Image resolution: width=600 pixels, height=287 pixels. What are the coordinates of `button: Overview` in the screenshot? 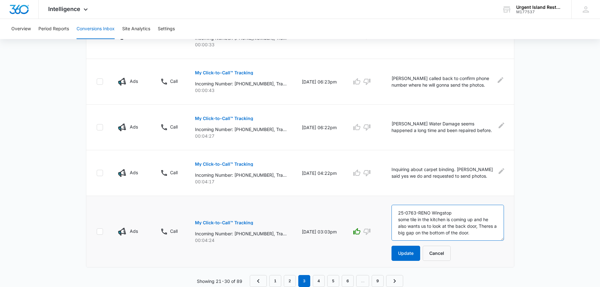 It's located at (21, 29).